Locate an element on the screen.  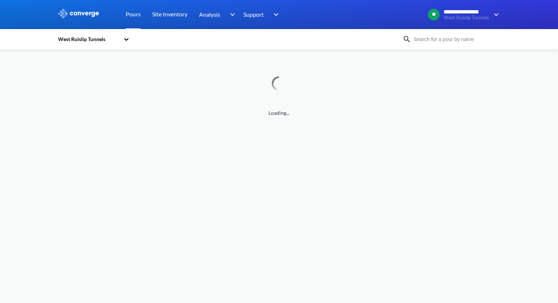
img: logo_ewhite.svg is located at coordinates (78, 13).